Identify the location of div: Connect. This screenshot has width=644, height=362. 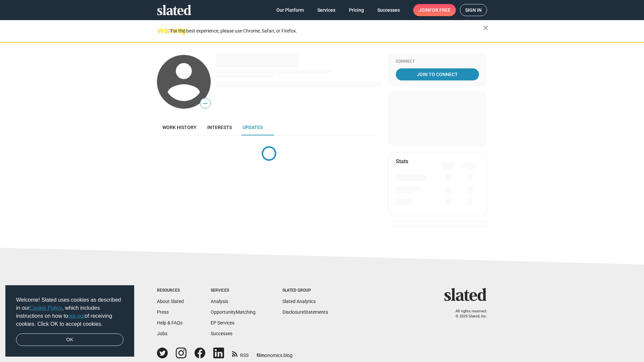
(437, 61).